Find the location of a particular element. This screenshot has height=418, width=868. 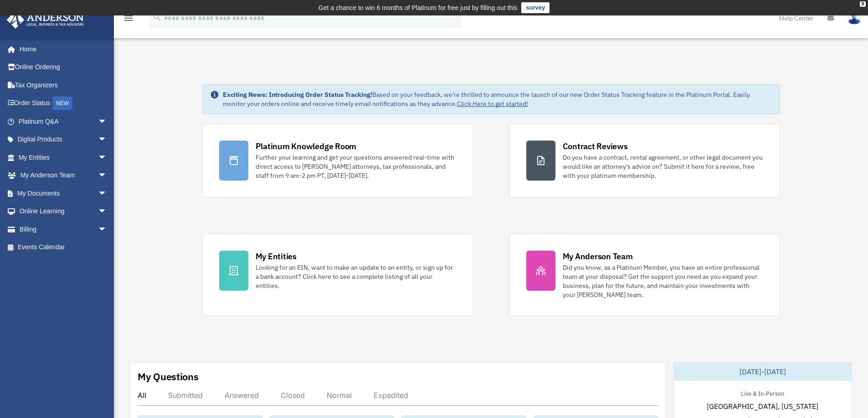

a: My Entities Looking for an EIN, want to make an update to an entity, or sign up for a bank accoun... is located at coordinates (338, 275).